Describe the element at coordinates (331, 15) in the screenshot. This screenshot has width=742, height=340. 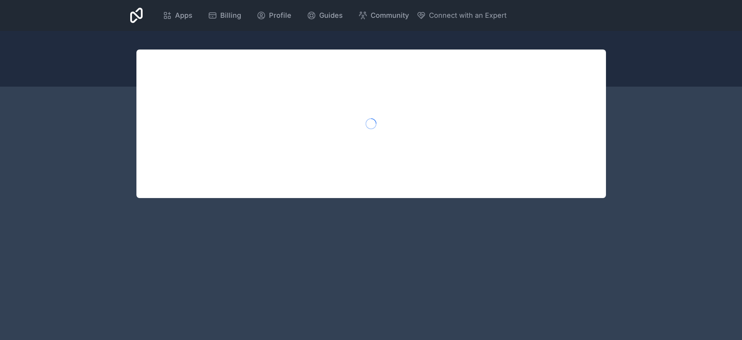
I see `span: Guides` at that location.